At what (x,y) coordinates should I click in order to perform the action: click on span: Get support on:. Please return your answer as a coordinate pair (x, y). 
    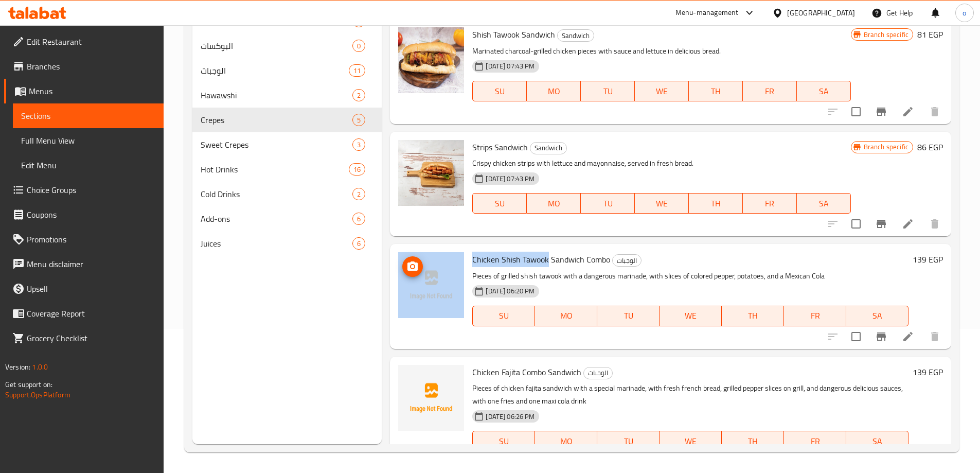
    Looking at the image, I should click on (29, 384).